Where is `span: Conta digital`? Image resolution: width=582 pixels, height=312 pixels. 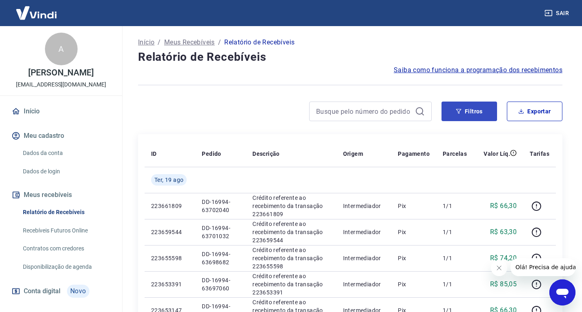 span: Conta digital is located at coordinates (42, 292).